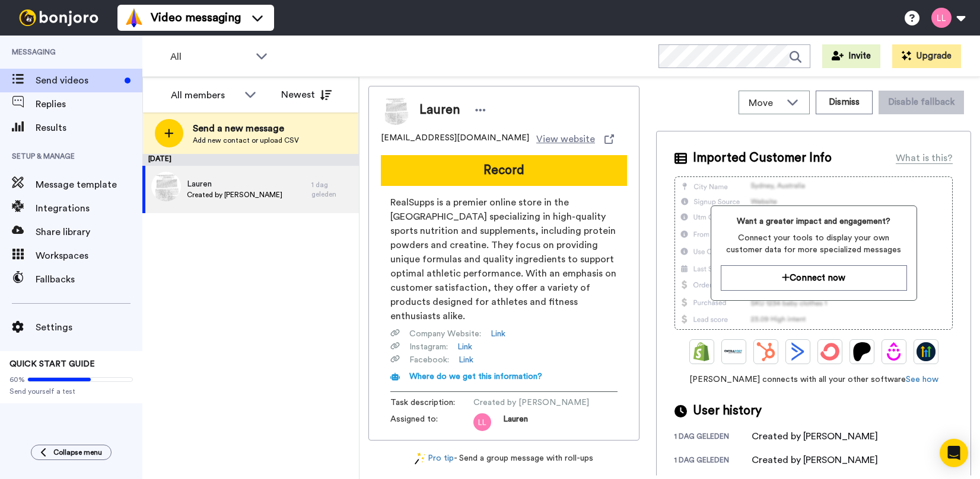  What do you see at coordinates (727, 411) in the screenshot?
I see `span: User history` at bounding box center [727, 411].